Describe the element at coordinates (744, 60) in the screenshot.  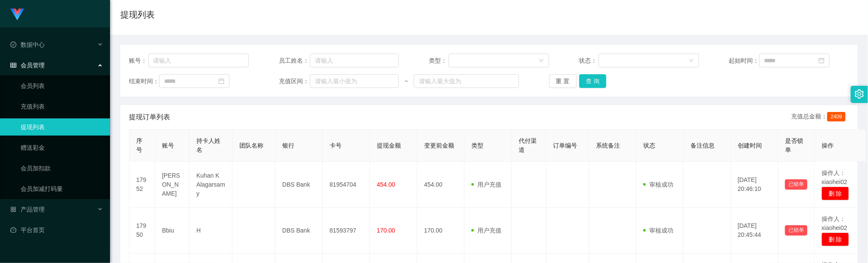
I see `span: 起始时间：` at that location.